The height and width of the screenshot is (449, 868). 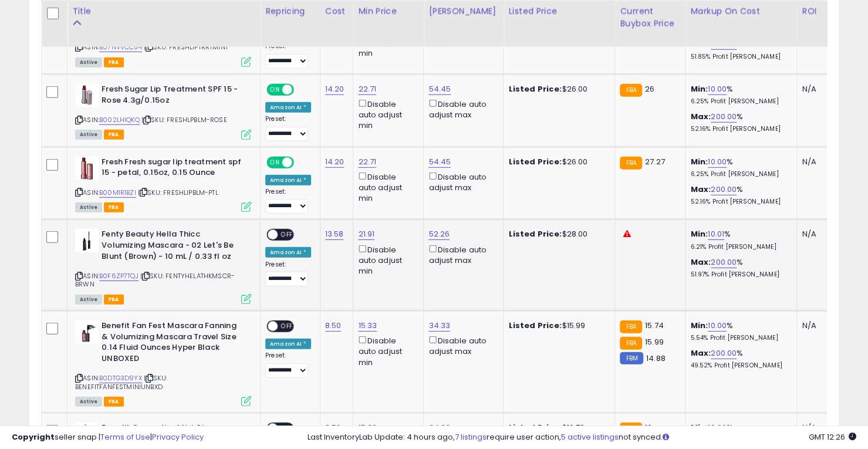 I want to click on b: Benefit Fan Fest Mascara Fanning & Volumizing Mascara Travel Size 0.14 Fluid Ounces Hyper Black U..., so click(x=172, y=343).